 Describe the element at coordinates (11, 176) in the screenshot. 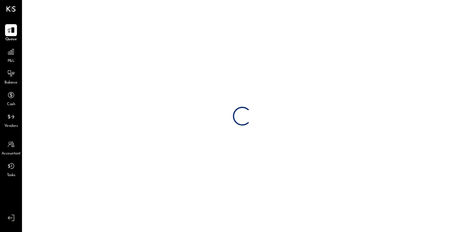

I see `span: Tasks` at that location.